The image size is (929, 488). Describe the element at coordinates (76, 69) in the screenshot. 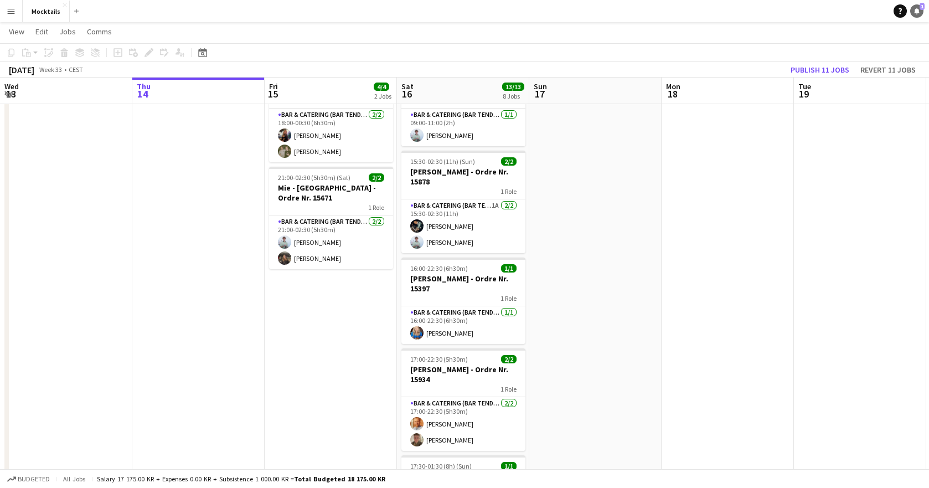

I see `div: CEST` at that location.